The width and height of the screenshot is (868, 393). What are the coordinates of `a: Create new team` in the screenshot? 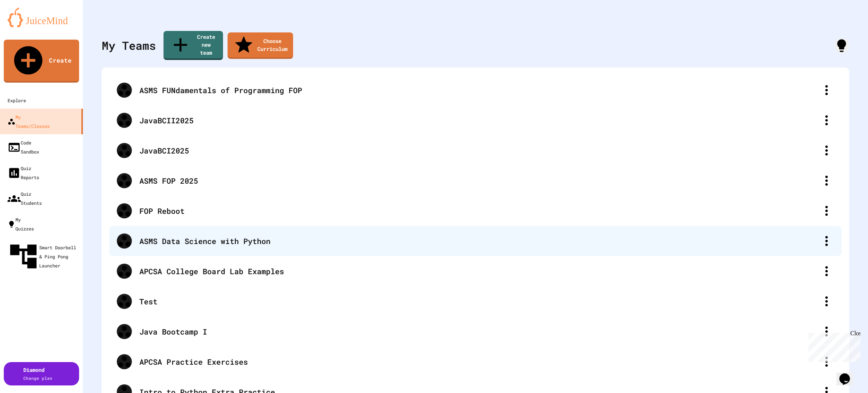 It's located at (194, 45).